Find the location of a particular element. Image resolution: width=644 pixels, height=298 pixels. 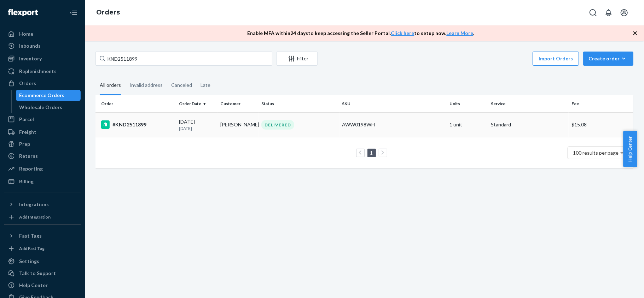

div: Reporting is located at coordinates (31, 169).